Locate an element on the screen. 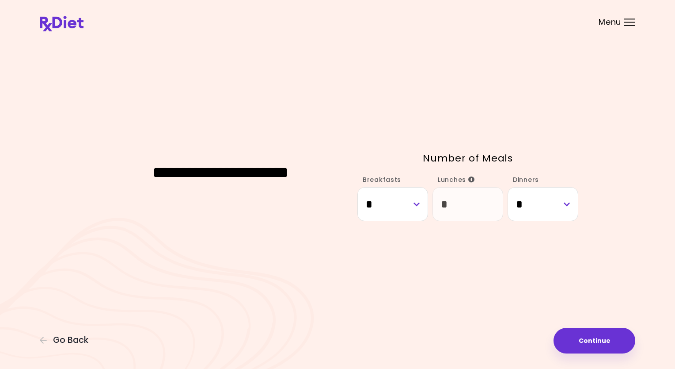  span: Lunches is located at coordinates (456, 179).